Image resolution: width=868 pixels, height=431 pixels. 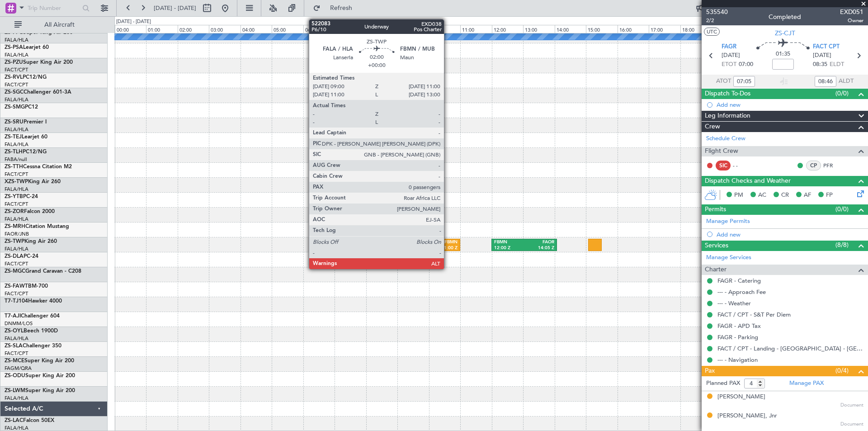 What do you see at coordinates (414, 248) in the screenshot?
I see `div: 09:00 Z` at bounding box center [414, 248].